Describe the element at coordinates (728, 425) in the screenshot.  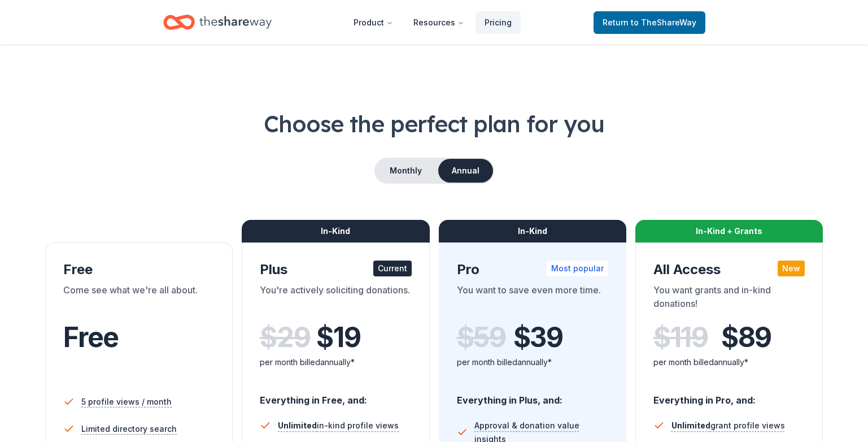
I see `span: grant profile views` at that location.